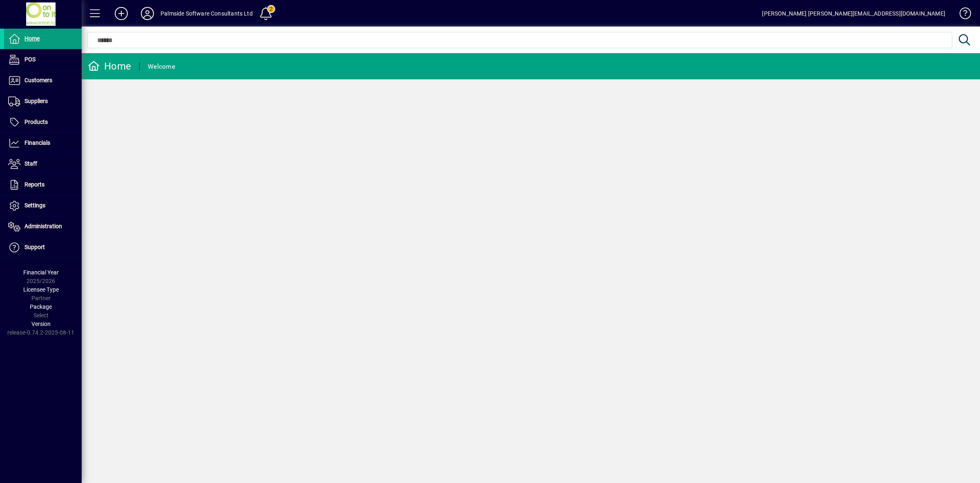 The image size is (980, 483). I want to click on span: Financials, so click(37, 143).